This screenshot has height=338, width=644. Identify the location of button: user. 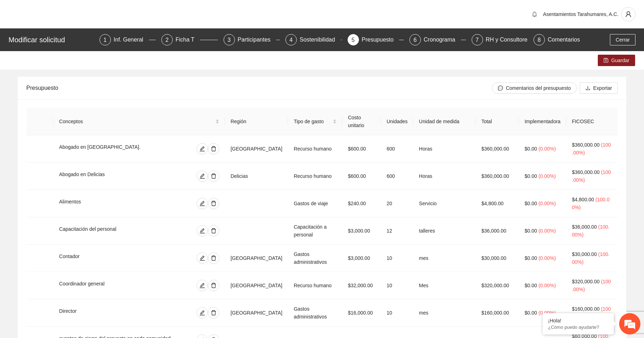
(629, 14).